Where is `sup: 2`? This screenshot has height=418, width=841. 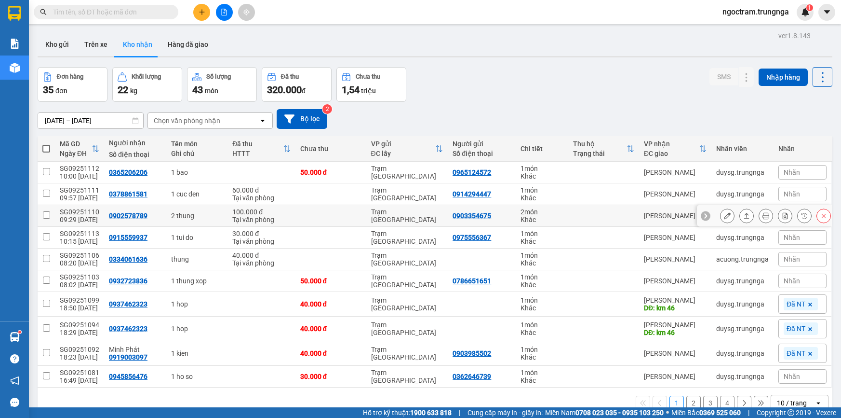
sup: 2 is located at coordinates (327, 109).